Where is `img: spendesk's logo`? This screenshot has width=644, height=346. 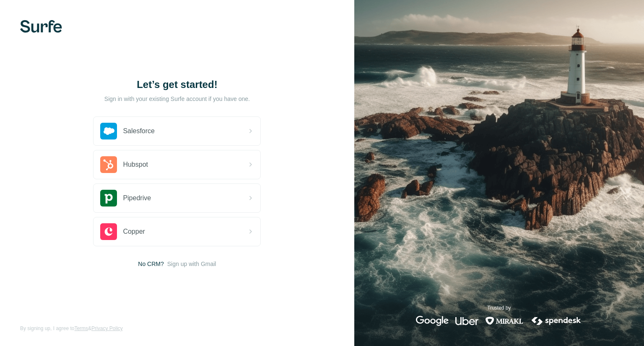
img: spendesk's logo is located at coordinates (556, 321).